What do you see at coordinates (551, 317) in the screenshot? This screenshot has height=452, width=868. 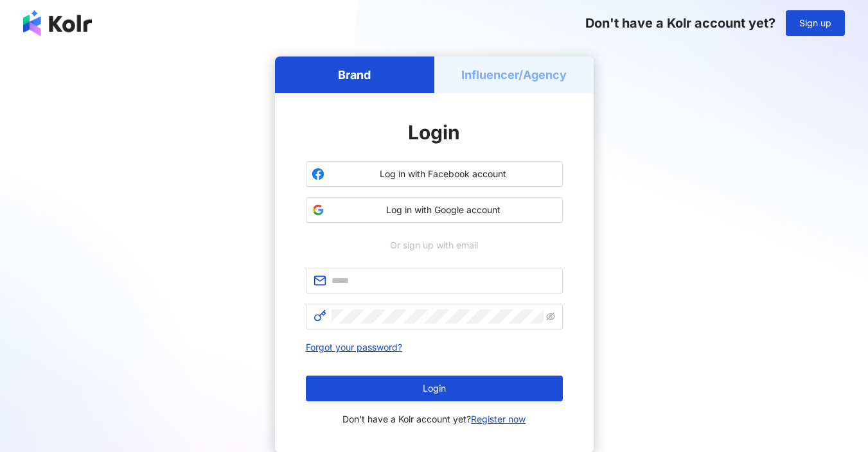 I see `span: eye-invisible` at bounding box center [551, 317].